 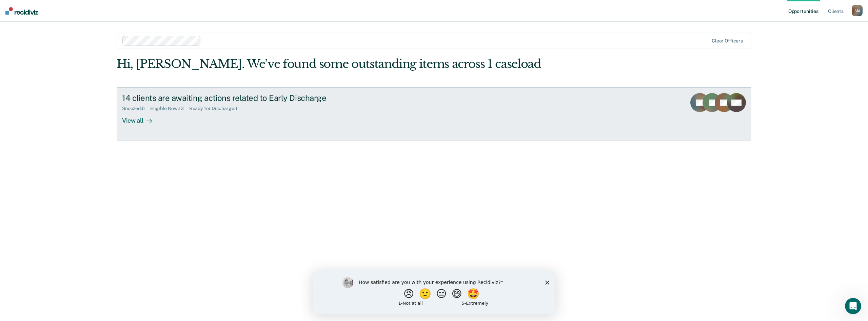 What do you see at coordinates (124, 12) in the screenshot?
I see `div: How satisfied are you with your experience using Recidiviz?` at bounding box center [124, 12].